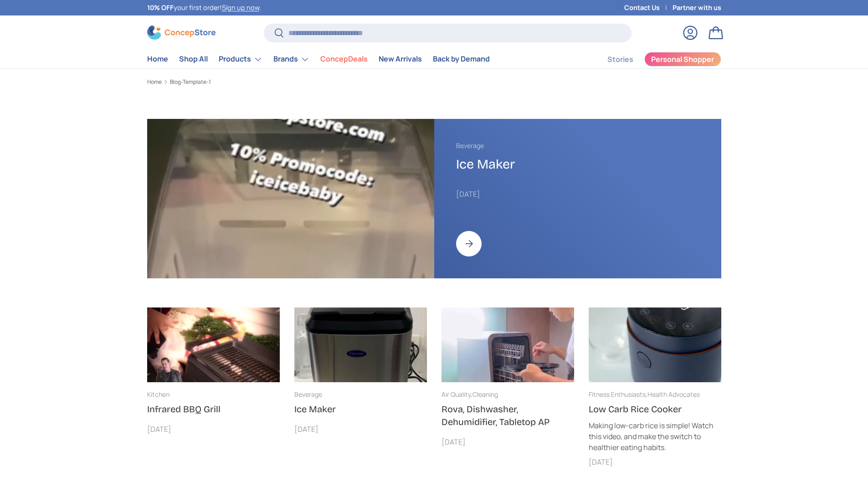 Image resolution: width=868 pixels, height=492 pixels. What do you see at coordinates (618, 394) in the screenshot?
I see `a: Fitness Enthusiasts,` at bounding box center [618, 394].